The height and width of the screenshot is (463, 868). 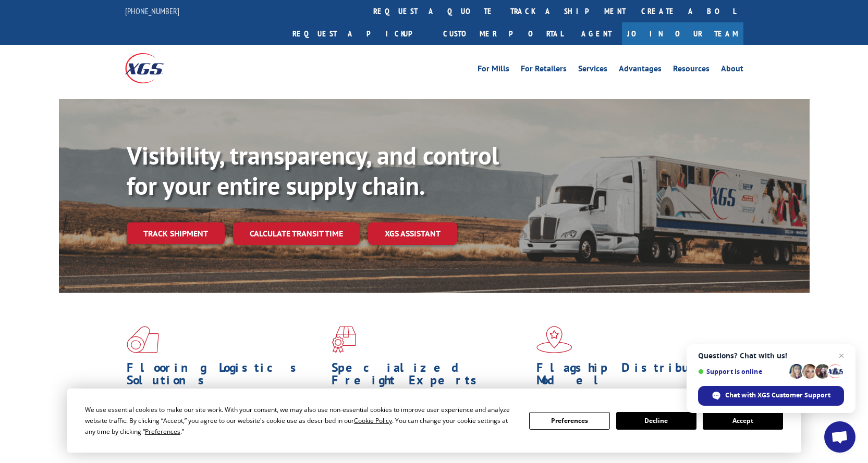 I want to click on a: Resources, so click(x=691, y=70).